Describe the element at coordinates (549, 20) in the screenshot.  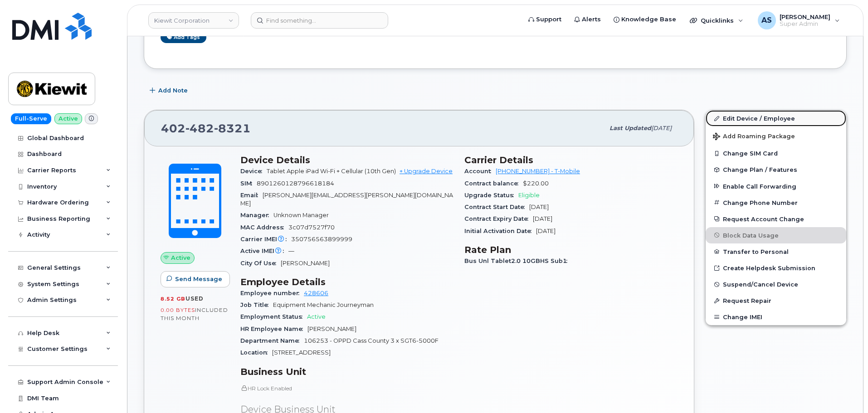
I see `span: Support` at that location.